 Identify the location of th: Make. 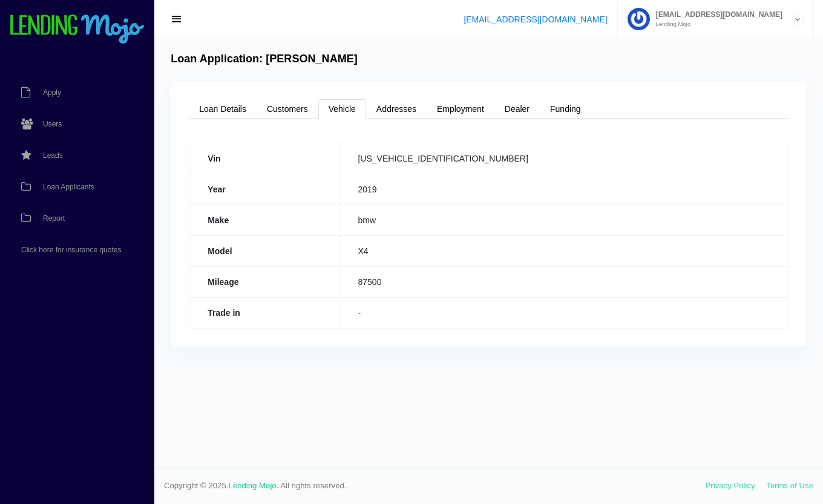
(265, 219).